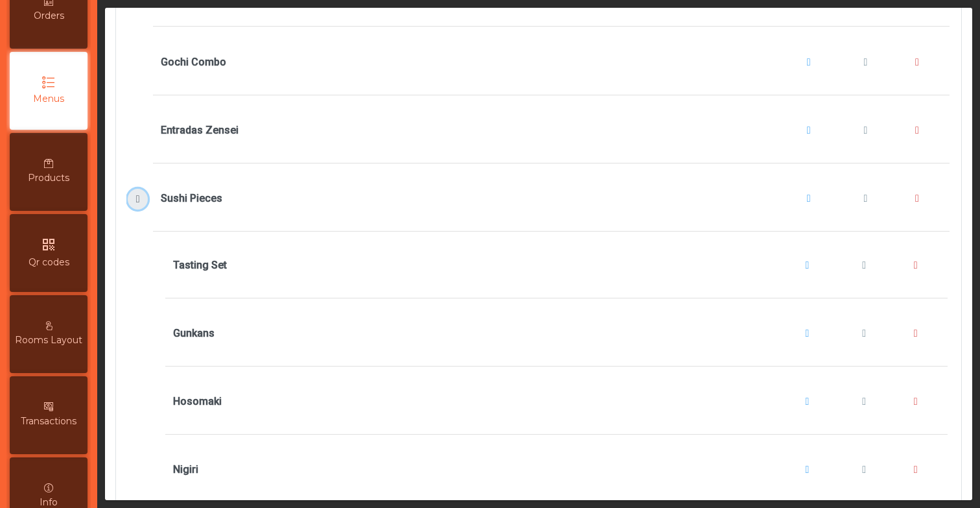 This screenshot has height=508, width=980. Describe the element at coordinates (191, 198) in the screenshot. I see `b: Sushi Pieces` at that location.